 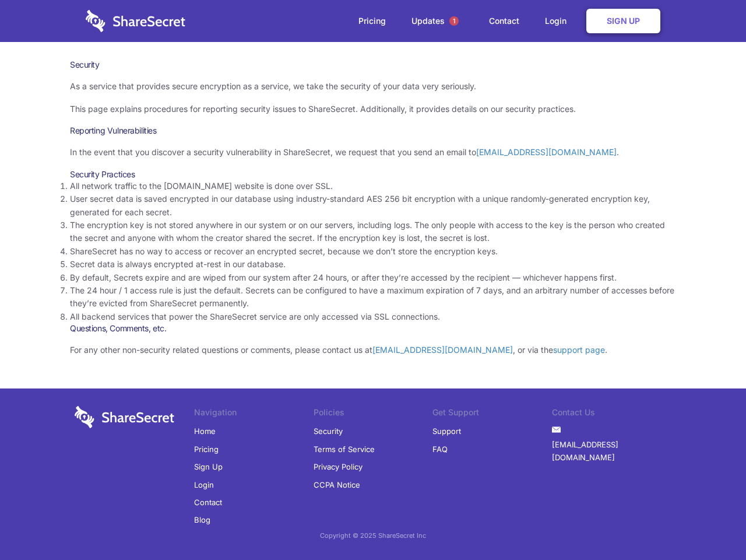 What do you see at coordinates (447, 431) in the screenshot?
I see `a: Support` at bounding box center [447, 431].